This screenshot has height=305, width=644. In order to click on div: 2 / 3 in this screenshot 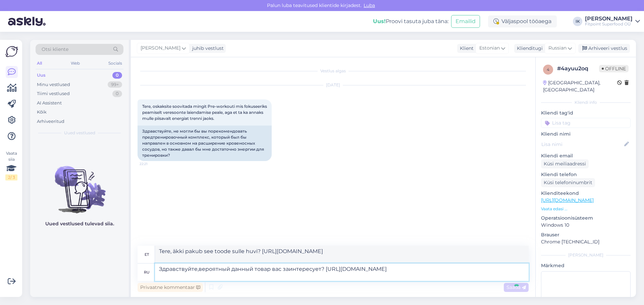, I will do `click(11, 178)`.